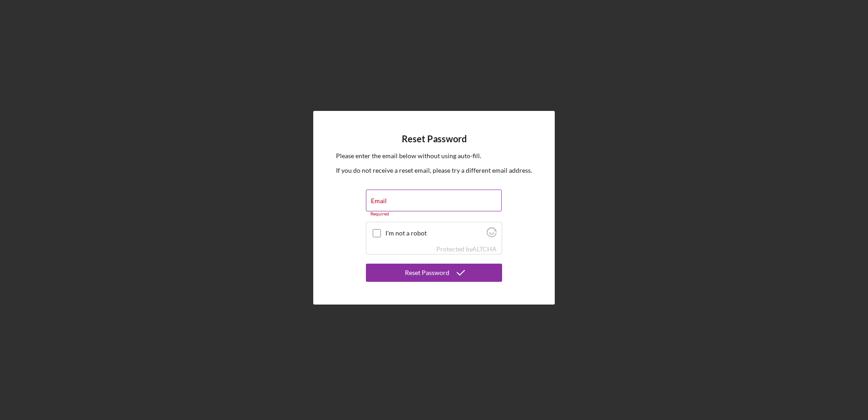 This screenshot has width=868, height=420. I want to click on div: Reset Password, so click(427, 273).